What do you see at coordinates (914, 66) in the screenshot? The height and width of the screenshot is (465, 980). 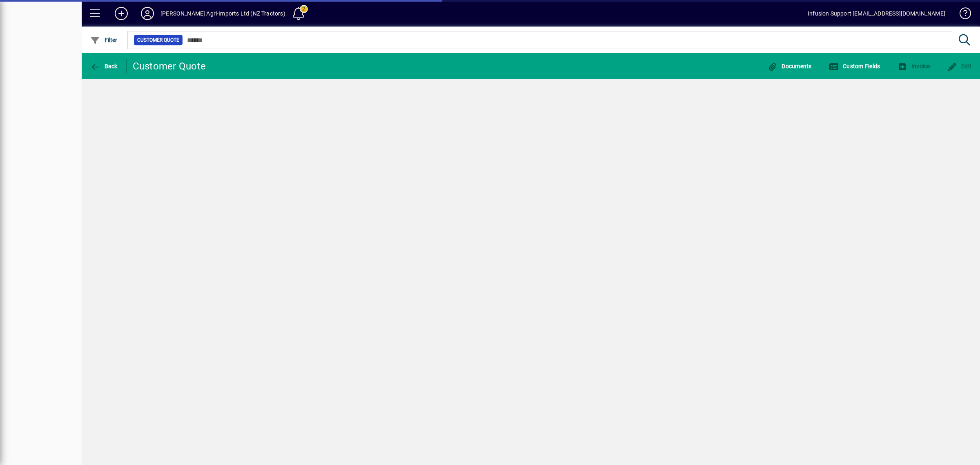 I see `span: Invoice` at bounding box center [914, 66].